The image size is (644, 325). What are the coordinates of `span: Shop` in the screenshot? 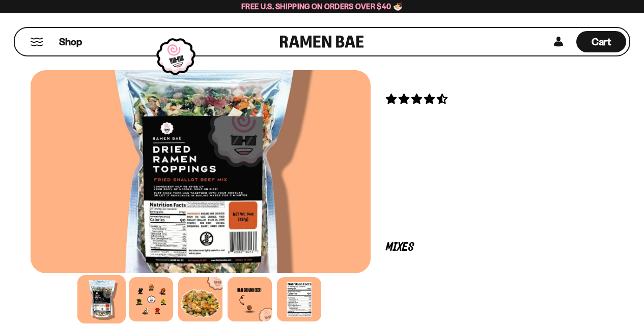 It's located at (70, 42).